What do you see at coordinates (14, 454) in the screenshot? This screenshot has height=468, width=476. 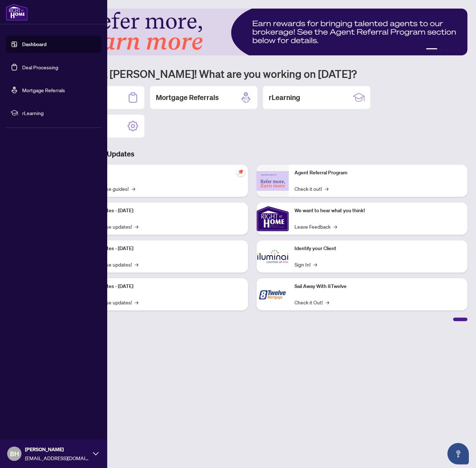 I see `span: BH` at bounding box center [14, 454].